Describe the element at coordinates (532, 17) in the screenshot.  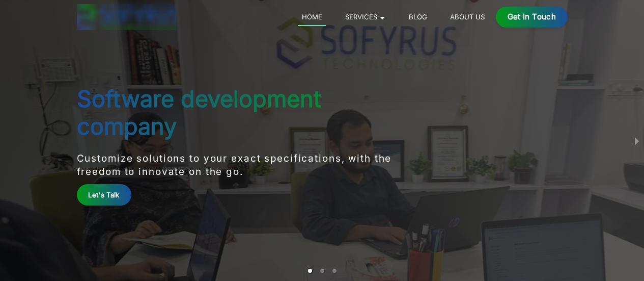
I see `a: Get in Touch` at that location.